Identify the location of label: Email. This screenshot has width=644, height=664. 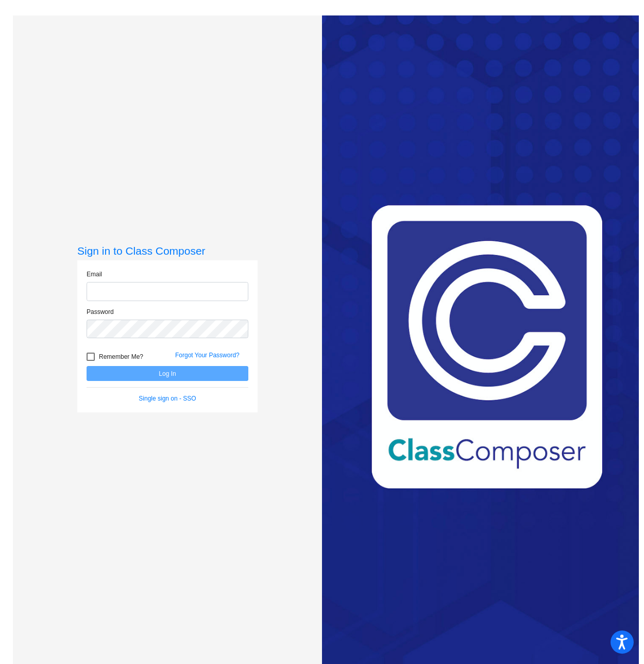
(94, 274).